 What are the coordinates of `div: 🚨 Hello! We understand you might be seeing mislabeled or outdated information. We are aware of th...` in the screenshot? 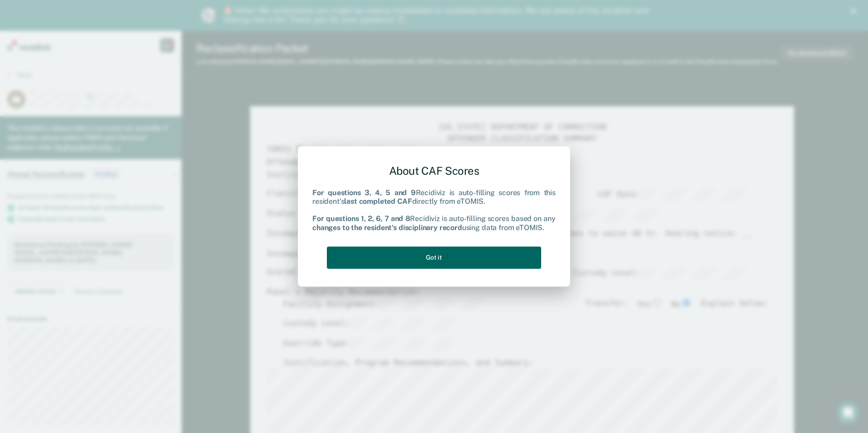 It's located at (437, 16).